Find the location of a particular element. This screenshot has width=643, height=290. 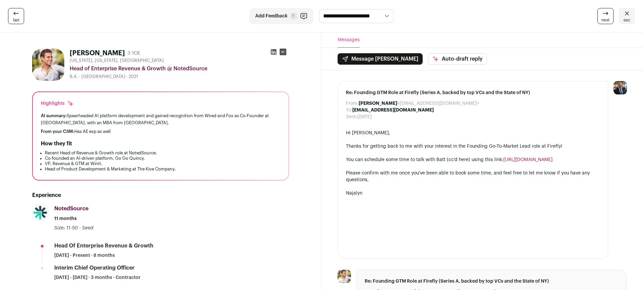

div: Please confirm with me once you've been able to book some time, and feel free to let me know if y... is located at coordinates (473, 177).